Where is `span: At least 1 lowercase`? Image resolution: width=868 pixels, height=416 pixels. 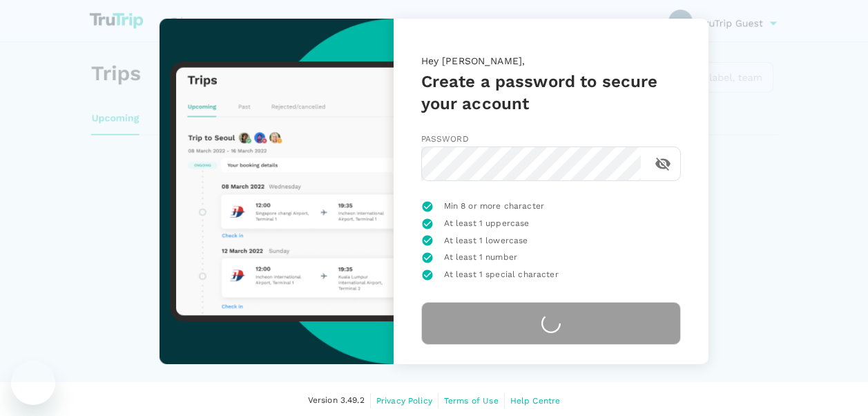
span: At least 1 lowercase is located at coordinates (486, 242).